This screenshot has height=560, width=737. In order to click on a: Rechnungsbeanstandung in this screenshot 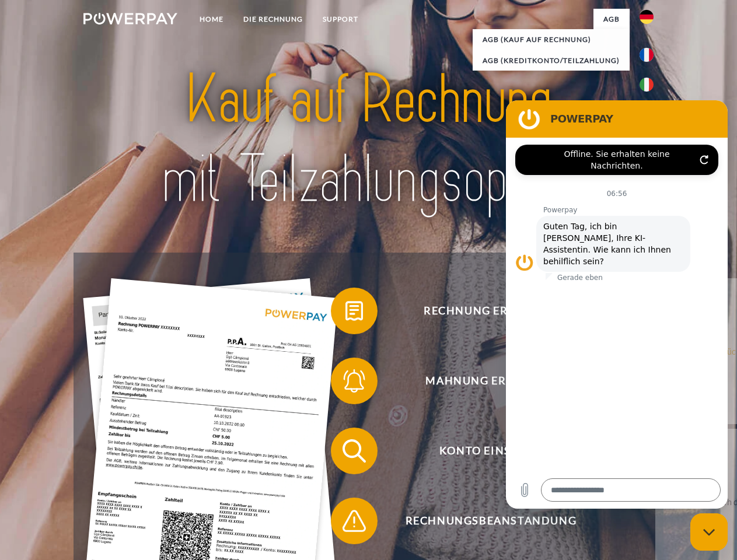, I will do `click(483, 521)`.